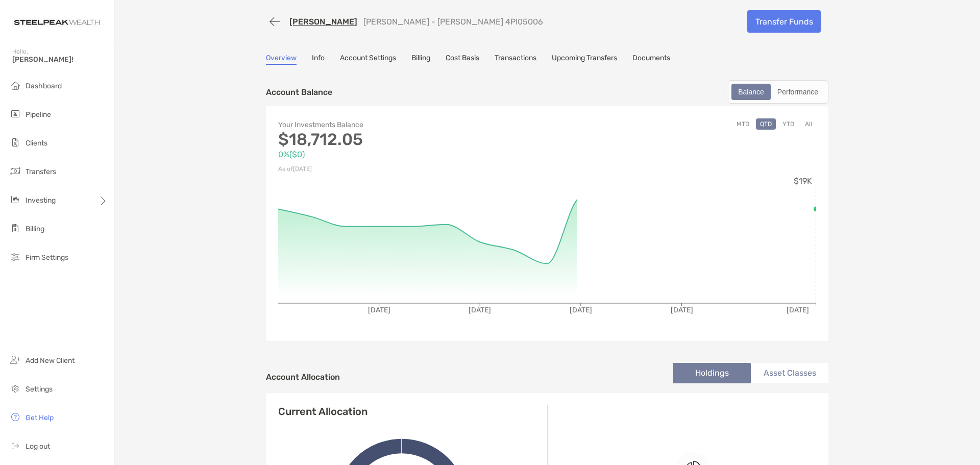 The image size is (980, 465). I want to click on span: Investing, so click(40, 200).